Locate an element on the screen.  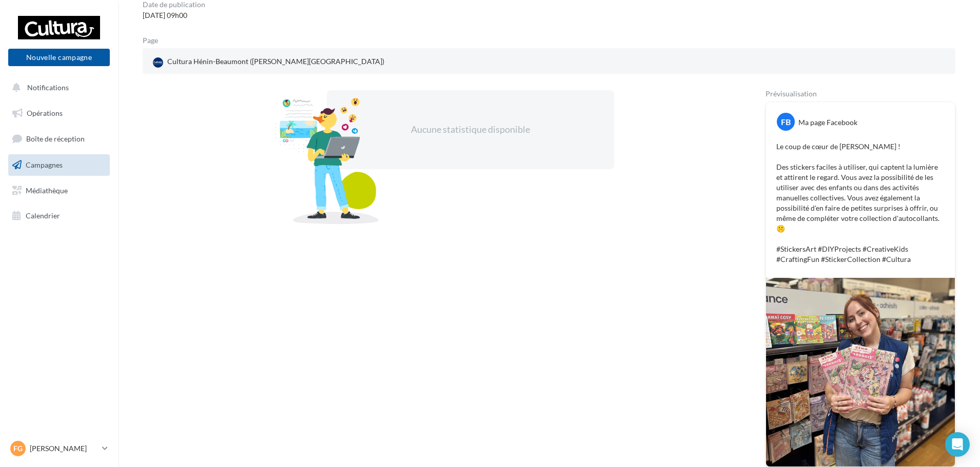
div: Page is located at coordinates (154, 40).